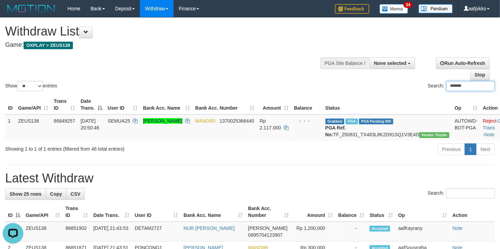 The width and height of the screenshot is (500, 249). What do you see at coordinates (472, 212) in the screenshot?
I see `th: Action` at bounding box center [472, 212].